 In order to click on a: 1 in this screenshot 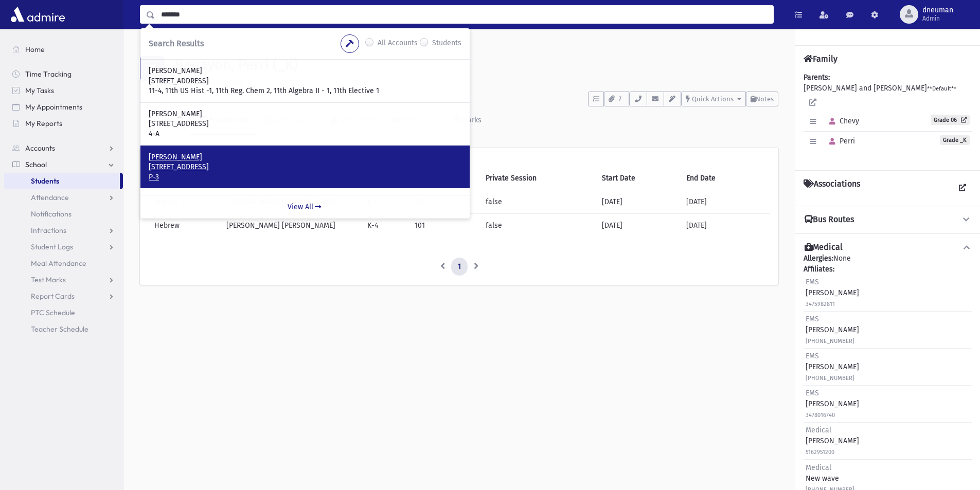, I will do `click(460, 267)`.